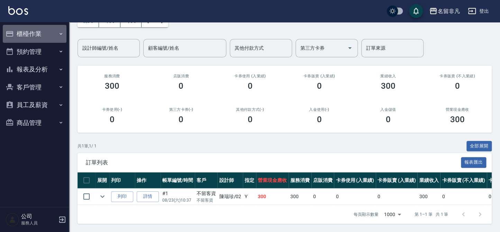  Describe the element at coordinates (35, 70) in the screenshot. I see `button: 報表及分析` at that location.